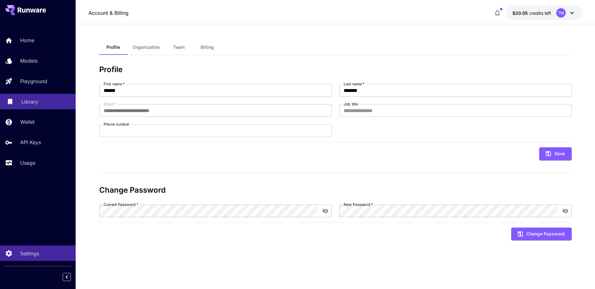  What do you see at coordinates (521, 13) in the screenshot?
I see `span: $20.05` at bounding box center [521, 13].